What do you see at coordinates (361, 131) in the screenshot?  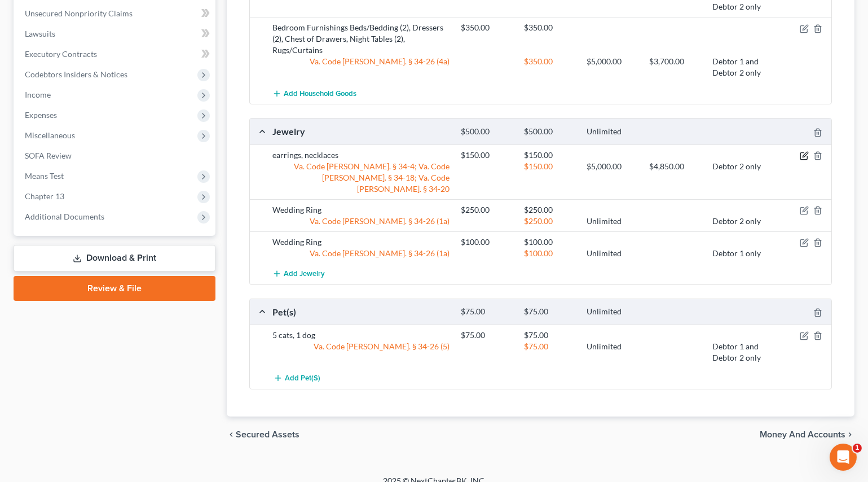 I see `div: Jewelry` at bounding box center [361, 131].